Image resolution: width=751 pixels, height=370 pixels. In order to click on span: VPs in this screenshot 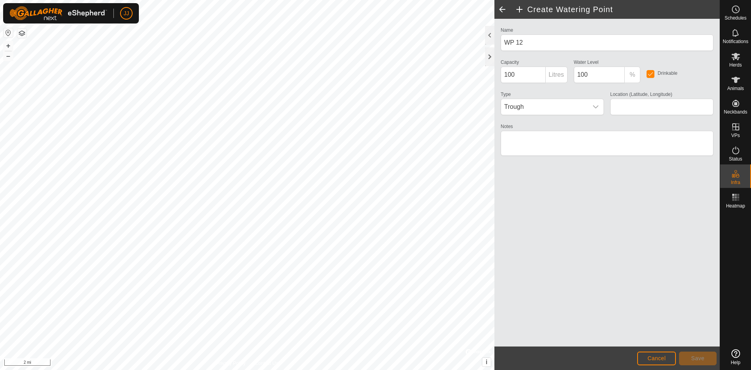, I will do `click(735, 135)`.